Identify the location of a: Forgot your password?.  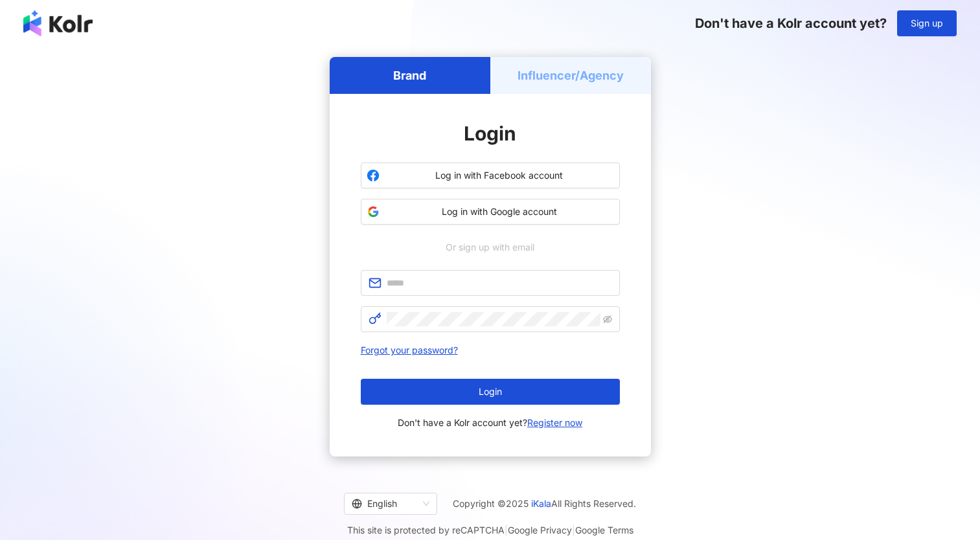
(409, 349).